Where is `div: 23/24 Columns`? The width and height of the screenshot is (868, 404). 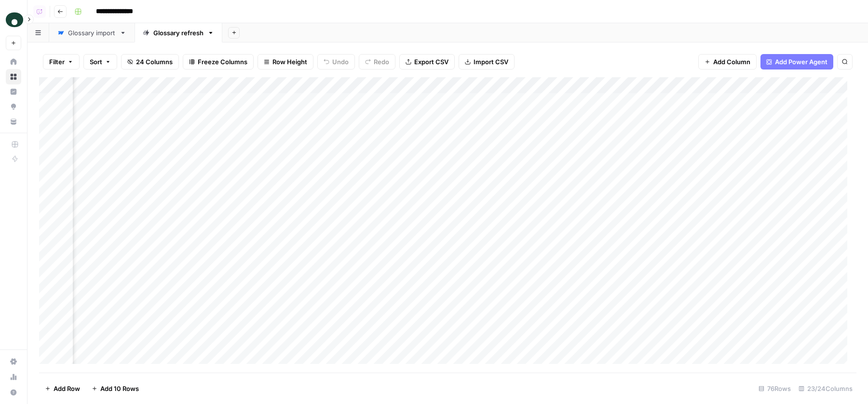
div: 23/24 Columns is located at coordinates (826, 389).